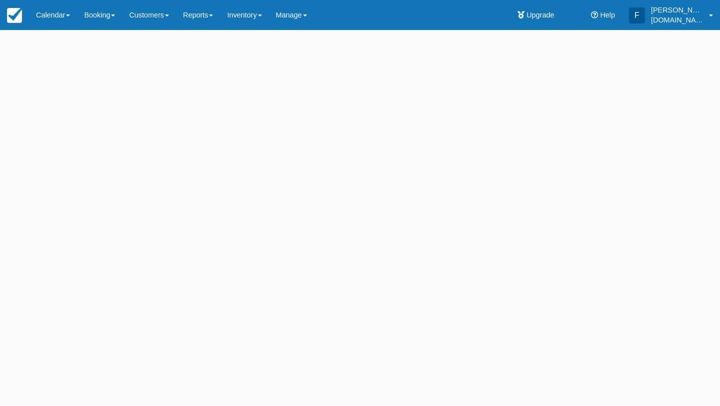  I want to click on span: Help, so click(608, 15).